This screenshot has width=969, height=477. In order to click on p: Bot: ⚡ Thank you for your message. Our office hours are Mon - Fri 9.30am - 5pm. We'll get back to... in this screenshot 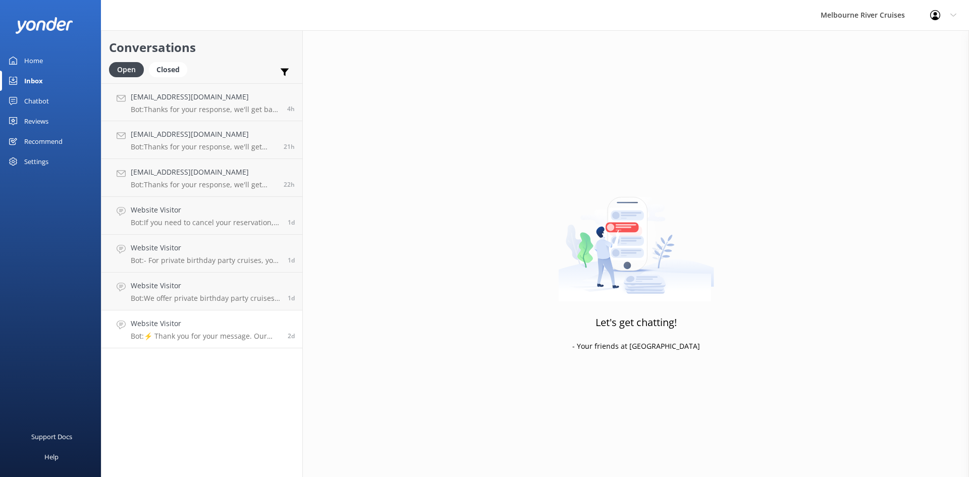, I will do `click(205, 336)`.